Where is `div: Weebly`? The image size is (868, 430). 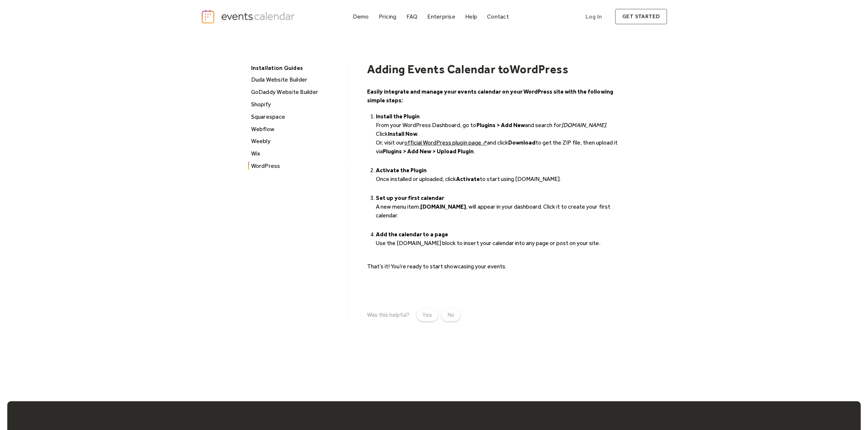 div: Weebly is located at coordinates (297, 141).